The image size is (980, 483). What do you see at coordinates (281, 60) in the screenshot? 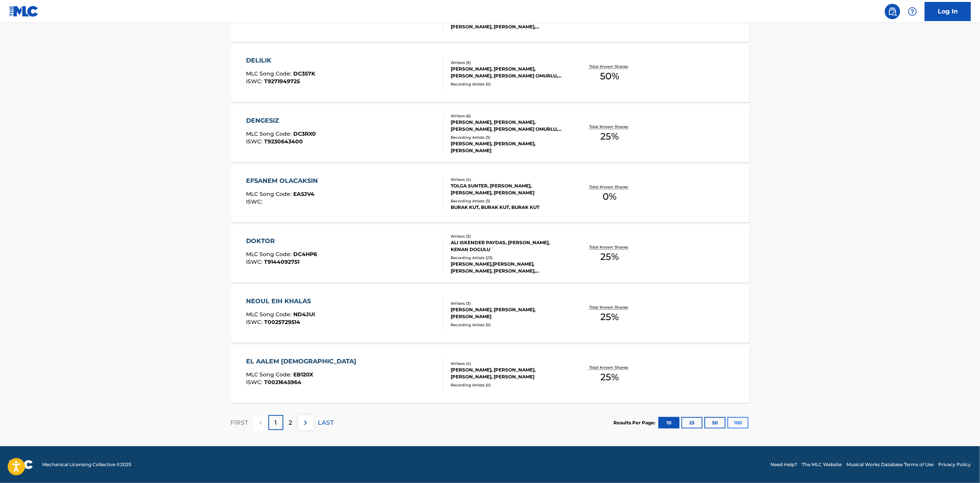
I see `div: DELILIK` at bounding box center [281, 60].